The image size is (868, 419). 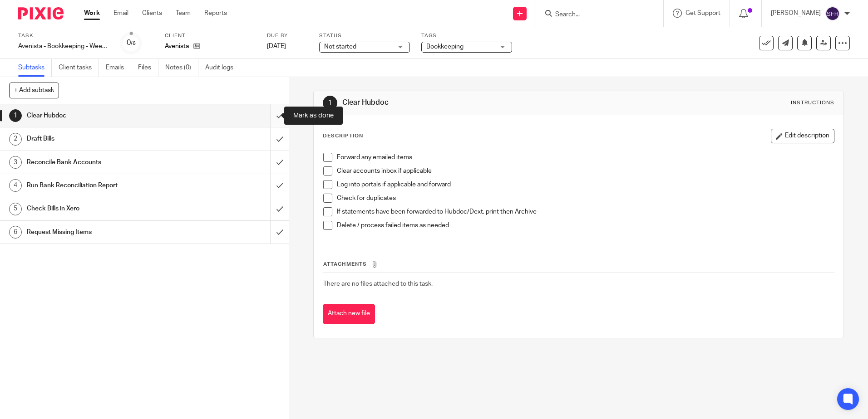 I want to click on img: Pixie, so click(x=41, y=13).